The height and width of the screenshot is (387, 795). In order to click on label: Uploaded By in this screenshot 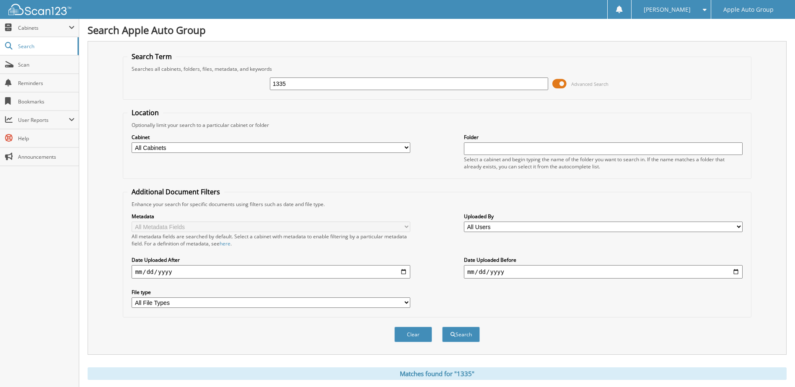, I will do `click(603, 216)`.